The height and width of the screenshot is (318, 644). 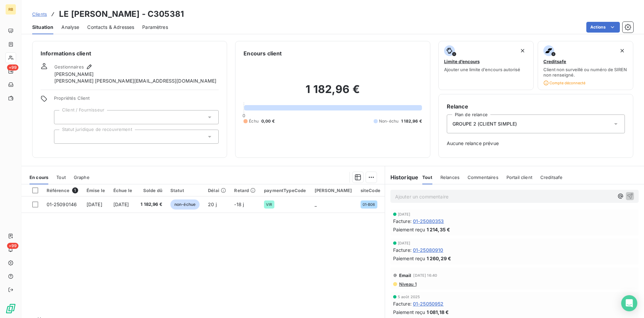 I want to click on h6: Informations client, so click(x=130, y=53).